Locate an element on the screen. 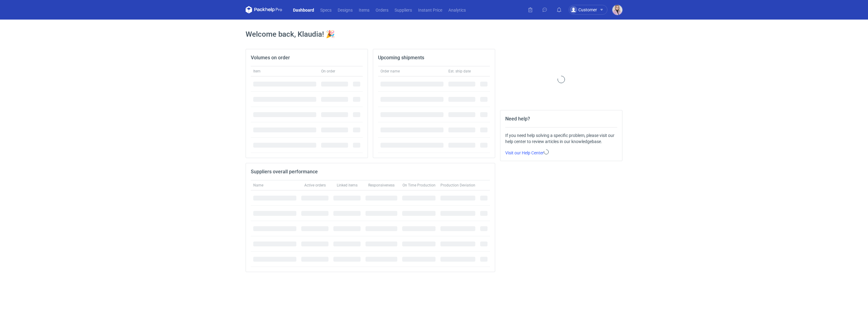  div: Customer is located at coordinates (583, 10).